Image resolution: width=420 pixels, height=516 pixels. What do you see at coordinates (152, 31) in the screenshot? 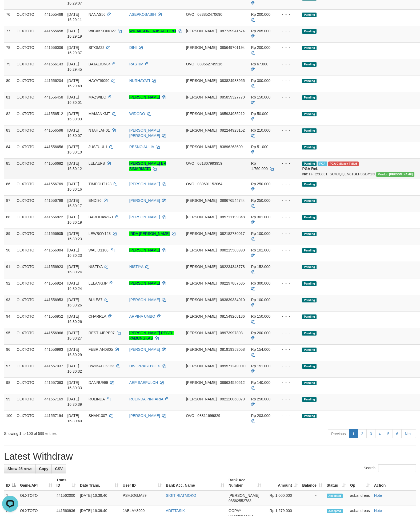
I see `a: WICAKSONOAJISAPUTRO` at bounding box center [152, 31].